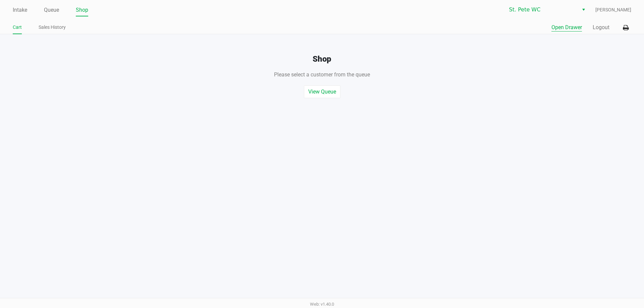 Image resolution: width=644 pixels, height=308 pixels. I want to click on a: Intake, so click(20, 10).